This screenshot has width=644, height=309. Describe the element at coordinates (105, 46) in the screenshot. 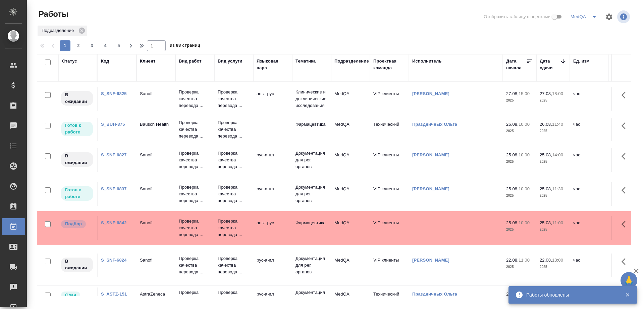

I see `button: 4` at that location.